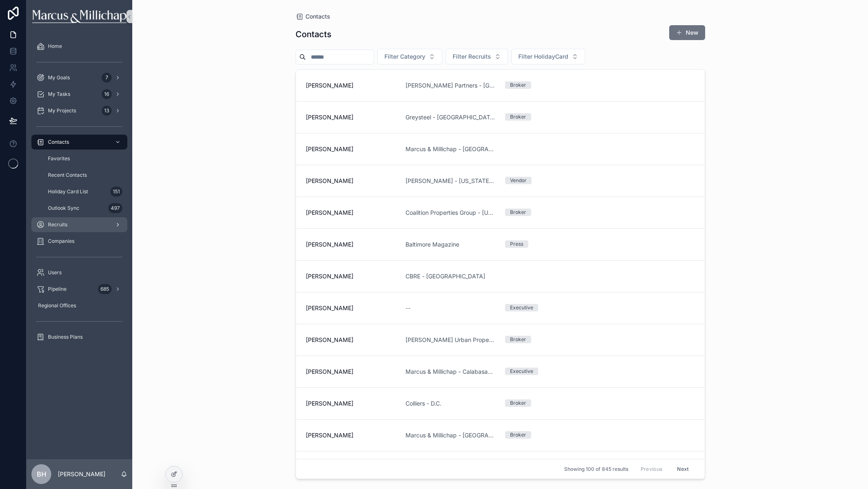  I want to click on a: New, so click(687, 33).